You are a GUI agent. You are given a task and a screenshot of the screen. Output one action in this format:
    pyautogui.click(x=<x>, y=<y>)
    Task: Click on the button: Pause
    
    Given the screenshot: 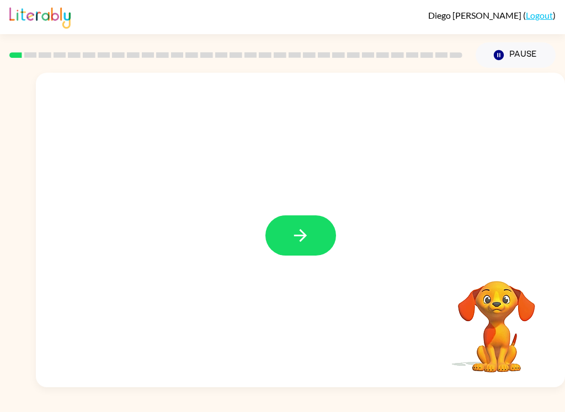 What is the action you would take?
    pyautogui.click(x=515, y=55)
    